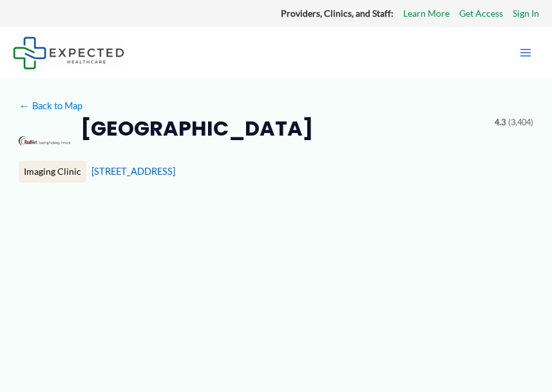 Image resolution: width=552 pixels, height=392 pixels. I want to click on img: Expected Healthcare Logo - side, dark font, small, so click(68, 53).